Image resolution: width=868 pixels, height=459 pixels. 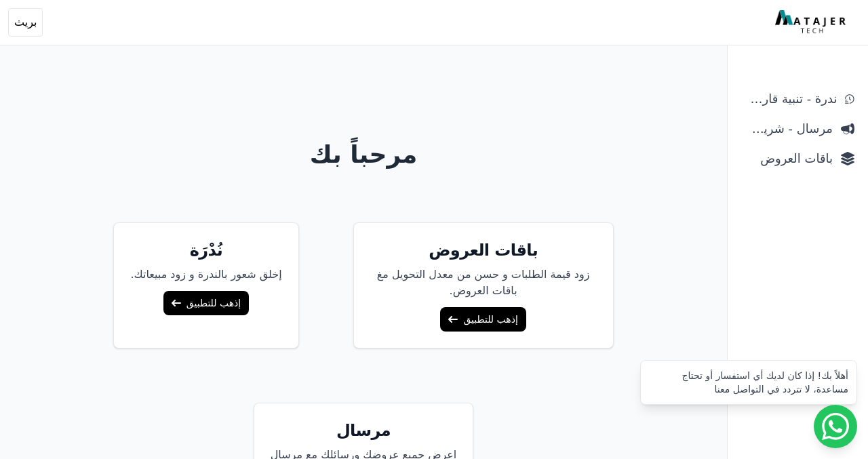 What do you see at coordinates (787, 128) in the screenshot?
I see `span: مرسال - شريط دعاية` at bounding box center [787, 128].